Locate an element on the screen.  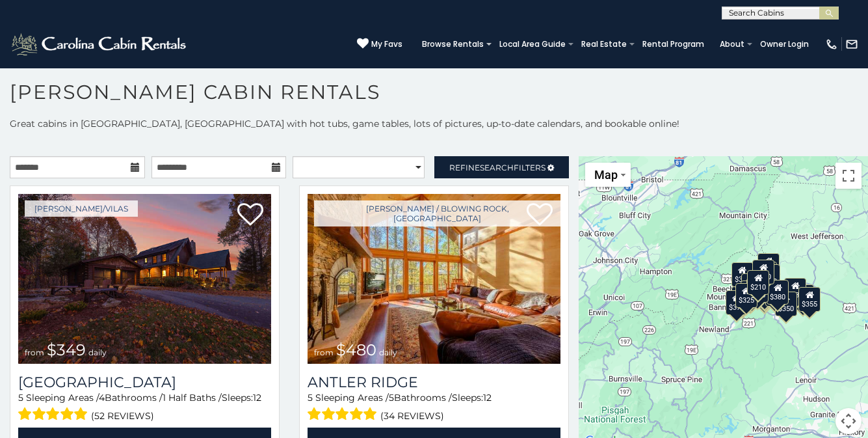
div: $305 is located at coordinates (742, 273).